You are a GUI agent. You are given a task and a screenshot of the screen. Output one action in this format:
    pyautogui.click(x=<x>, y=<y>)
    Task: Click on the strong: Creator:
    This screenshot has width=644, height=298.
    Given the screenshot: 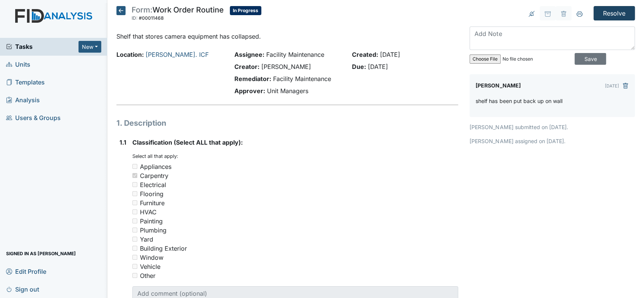 What is the action you would take?
    pyautogui.click(x=246, y=67)
    